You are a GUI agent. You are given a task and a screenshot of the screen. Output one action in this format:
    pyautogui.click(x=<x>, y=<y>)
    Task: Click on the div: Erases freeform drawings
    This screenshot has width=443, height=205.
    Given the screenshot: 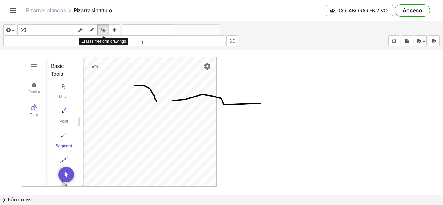 What is the action you would take?
    pyautogui.click(x=103, y=41)
    